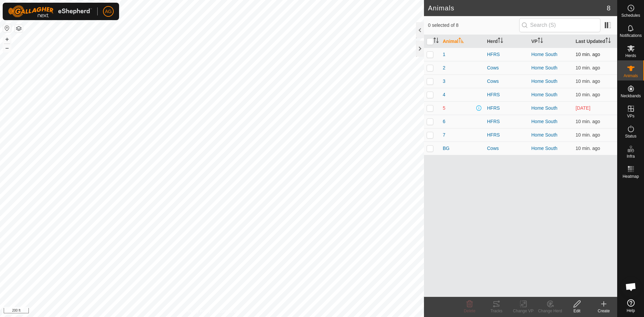 The height and width of the screenshot is (317, 644). What do you see at coordinates (631, 15) in the screenshot?
I see `span: Schedules` at bounding box center [631, 15].